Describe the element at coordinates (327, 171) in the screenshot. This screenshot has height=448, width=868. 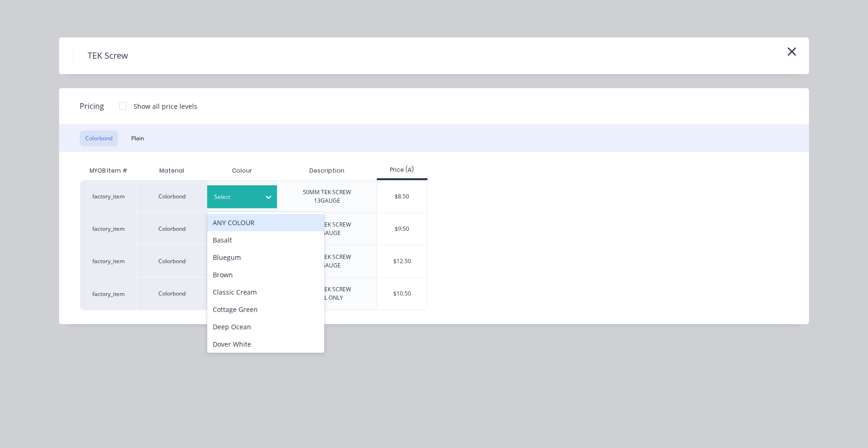
I see `div: Description` at that location.